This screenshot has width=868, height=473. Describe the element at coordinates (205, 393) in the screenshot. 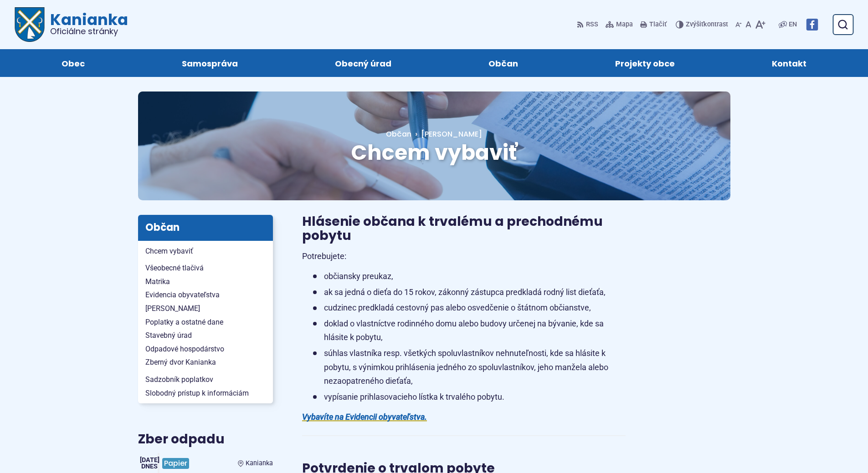

I see `span: Slobodný prístup k informáciám` at that location.